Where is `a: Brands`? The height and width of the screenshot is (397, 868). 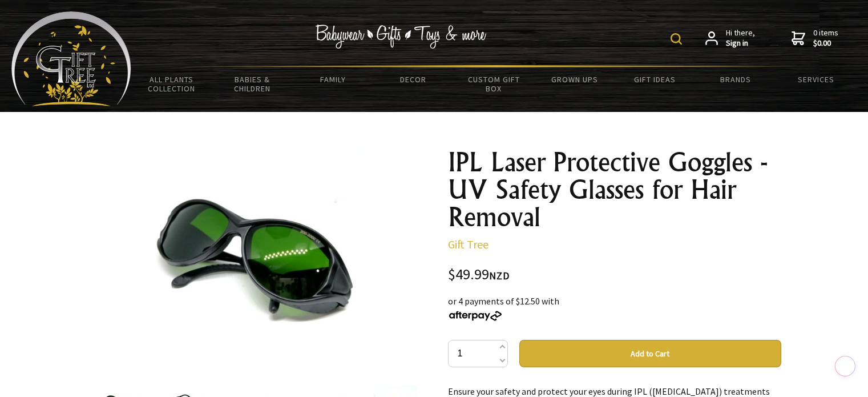 a: Brands is located at coordinates (735, 80).